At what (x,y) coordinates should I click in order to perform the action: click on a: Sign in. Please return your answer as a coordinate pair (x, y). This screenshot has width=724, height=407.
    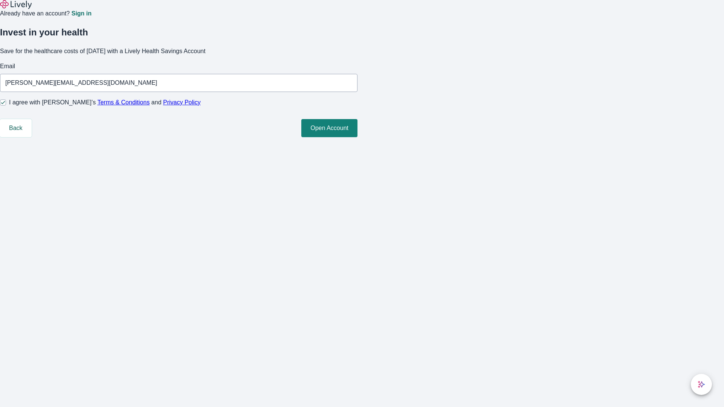
    Looking at the image, I should click on (81, 14).